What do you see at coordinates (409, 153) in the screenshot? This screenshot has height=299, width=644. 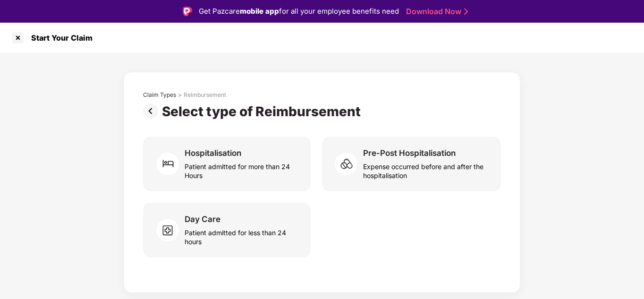 I see `div: Pre-Post Hospitalisation` at bounding box center [409, 153].